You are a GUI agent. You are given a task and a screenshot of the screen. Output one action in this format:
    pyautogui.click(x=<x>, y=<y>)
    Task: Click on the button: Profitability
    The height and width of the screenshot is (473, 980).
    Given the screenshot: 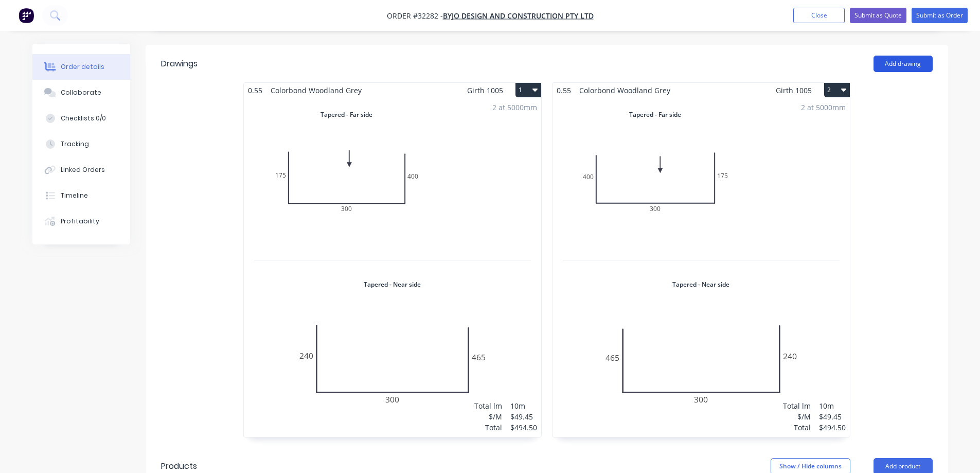 What is the action you would take?
    pyautogui.click(x=81, y=221)
    